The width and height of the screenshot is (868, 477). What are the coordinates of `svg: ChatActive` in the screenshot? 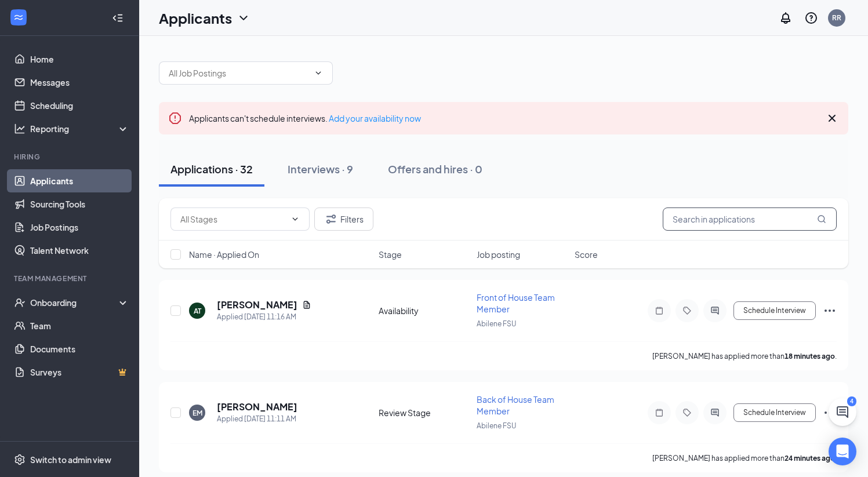 It's located at (842, 412).